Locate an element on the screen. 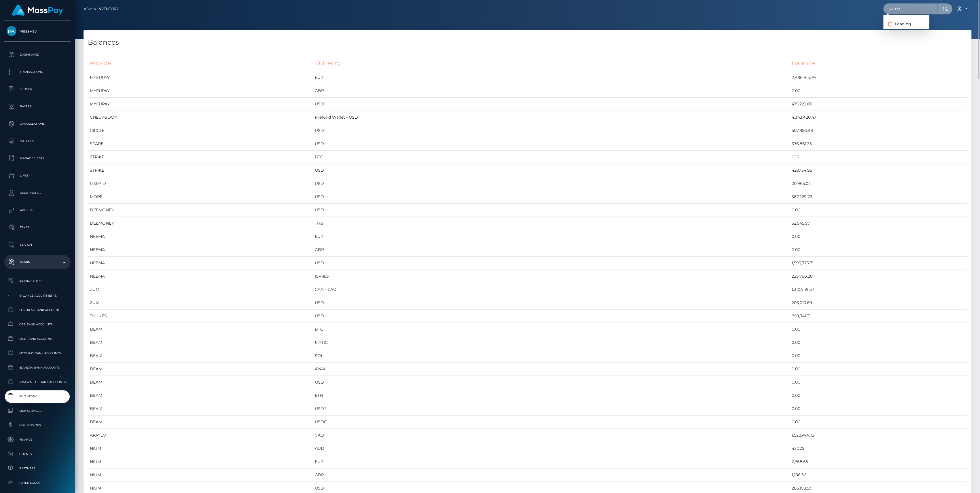  td: 32,545.57 is located at coordinates (879, 224).